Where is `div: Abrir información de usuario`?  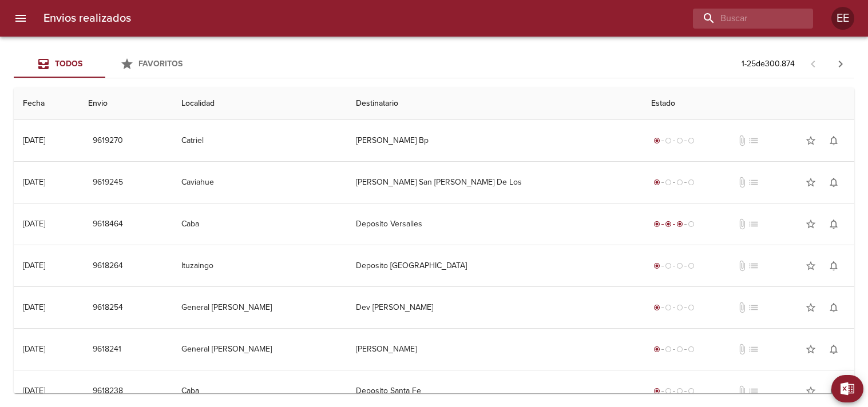 div: Abrir información de usuario is located at coordinates (843, 19).